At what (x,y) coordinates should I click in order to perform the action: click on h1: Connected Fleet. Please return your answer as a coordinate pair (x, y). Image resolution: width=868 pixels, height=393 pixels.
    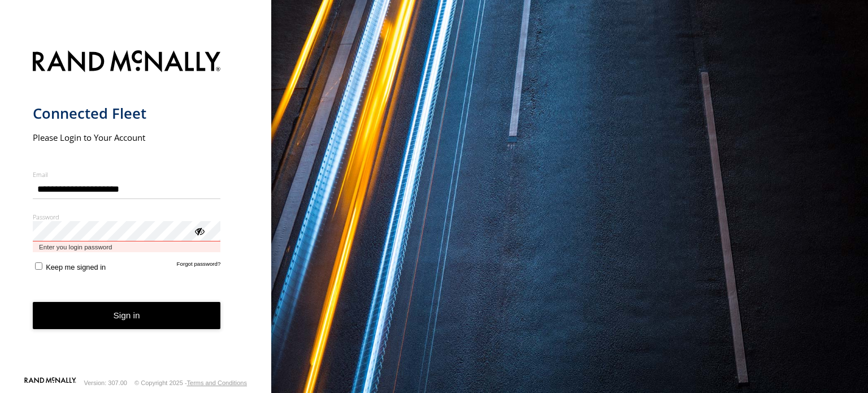
    Looking at the image, I should click on (126, 113).